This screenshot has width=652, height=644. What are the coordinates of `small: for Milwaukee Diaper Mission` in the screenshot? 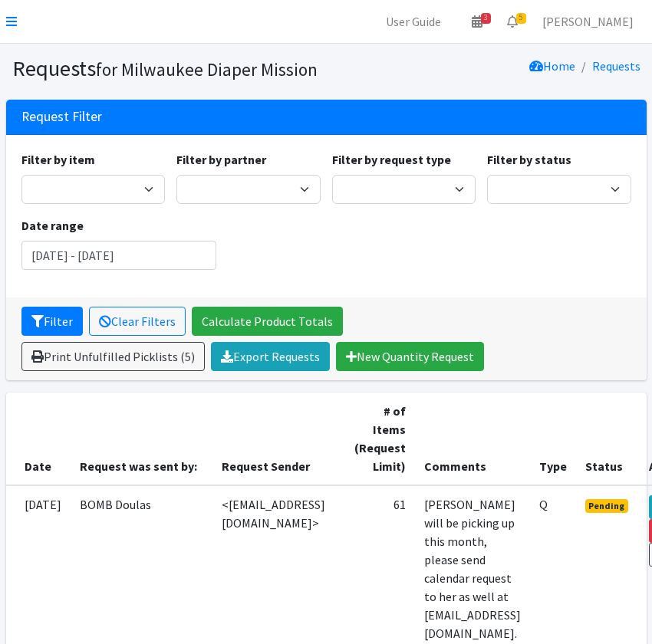 It's located at (206, 69).